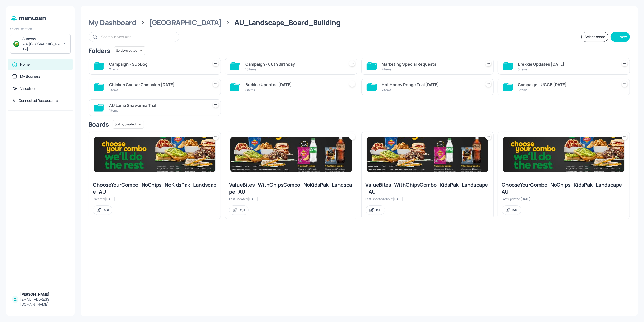 This screenshot has height=322, width=644. Describe the element at coordinates (288, 23) in the screenshot. I see `div: AU_Landscape_Board_Building` at that location.